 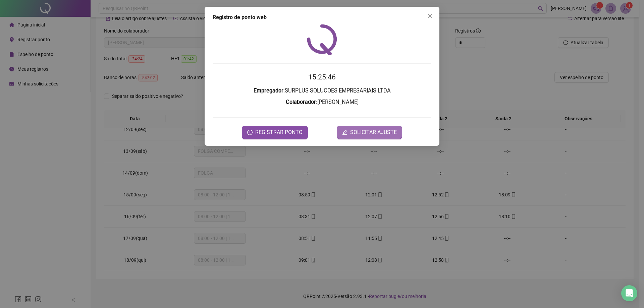 What do you see at coordinates (275, 132) in the screenshot?
I see `button: REGISTRAR PONTO` at bounding box center [275, 132].